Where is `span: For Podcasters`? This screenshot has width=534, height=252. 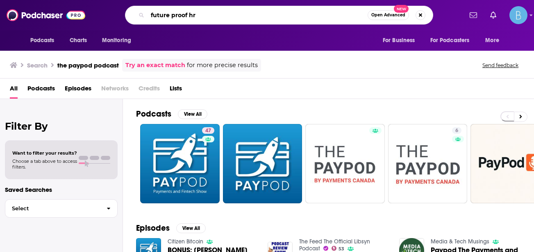 span: For Podcasters is located at coordinates (450, 41).